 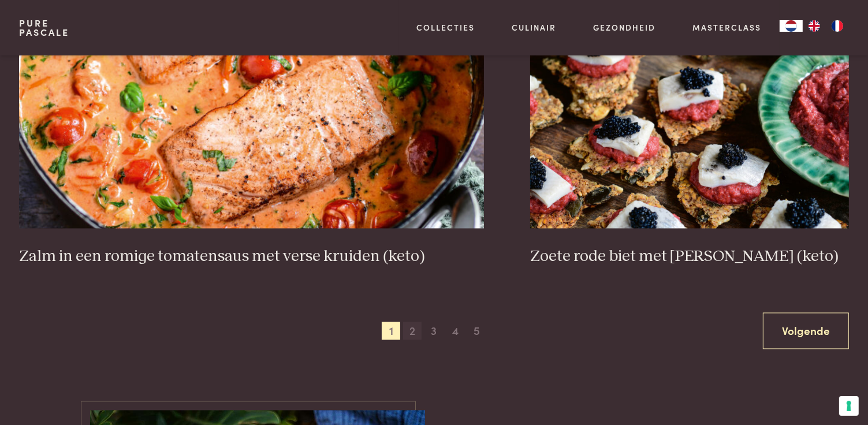 What do you see at coordinates (456, 331) in the screenshot?
I see `span: 4` at bounding box center [456, 331].